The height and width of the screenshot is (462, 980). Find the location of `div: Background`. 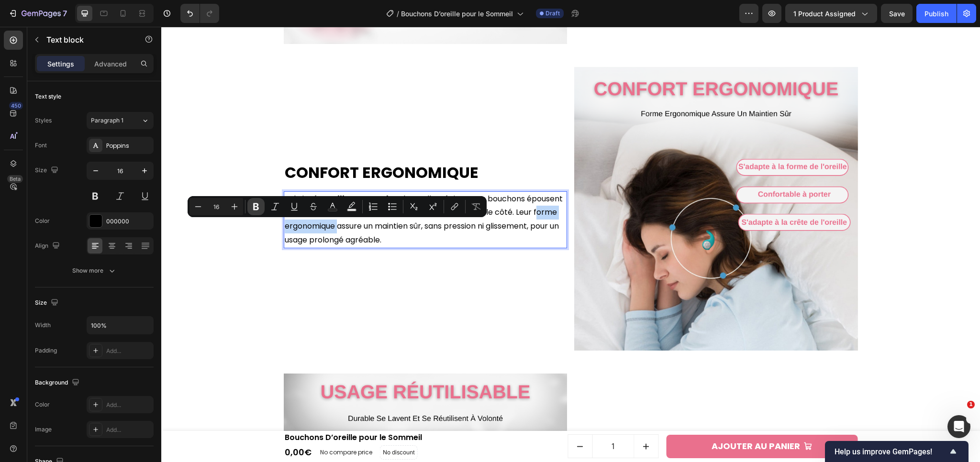

div: Background is located at coordinates (58, 383).